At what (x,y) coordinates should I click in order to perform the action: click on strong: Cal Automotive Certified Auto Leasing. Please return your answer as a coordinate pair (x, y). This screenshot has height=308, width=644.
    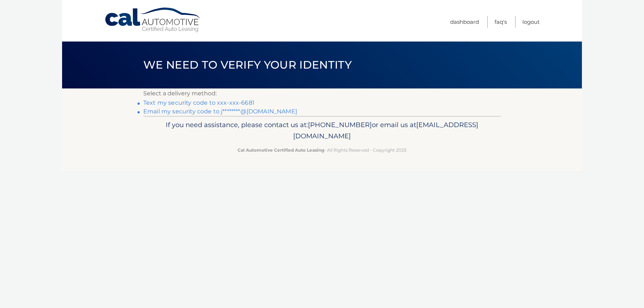
    Looking at the image, I should click on (281, 150).